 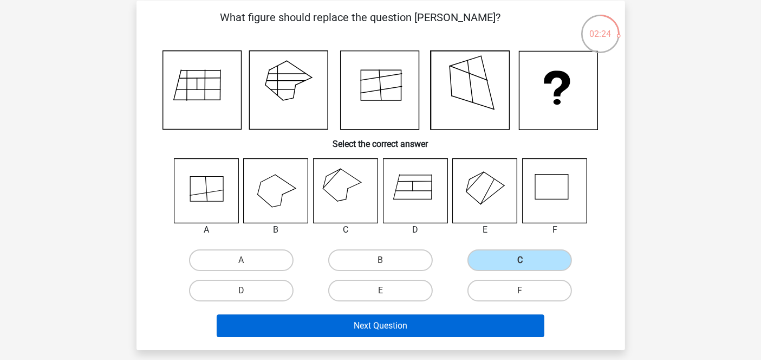 What do you see at coordinates (520, 290) in the screenshot?
I see `label: F` at bounding box center [520, 290].